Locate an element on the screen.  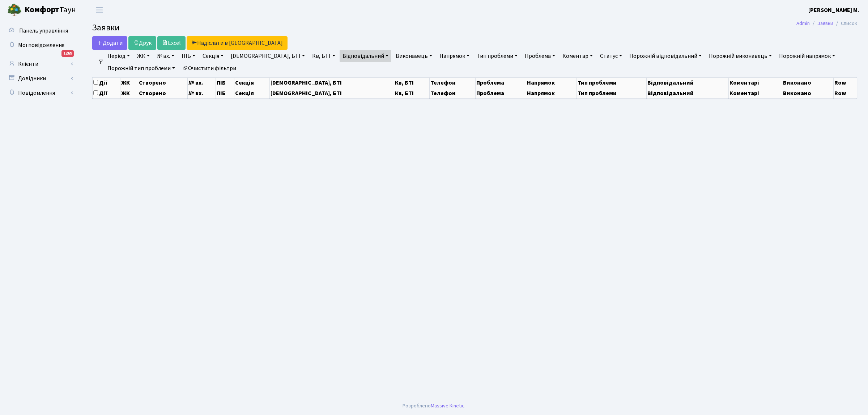
span: Панель управління is located at coordinates (44, 31).